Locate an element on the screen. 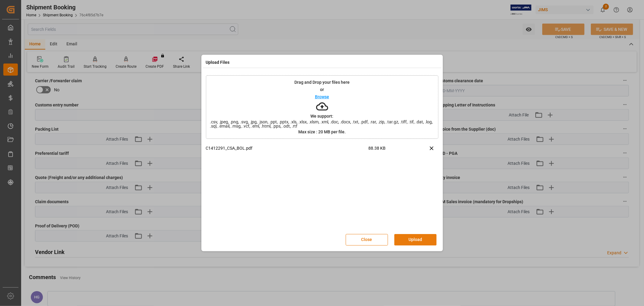 The image size is (644, 306). span: 88.38 KB is located at coordinates (389, 150).